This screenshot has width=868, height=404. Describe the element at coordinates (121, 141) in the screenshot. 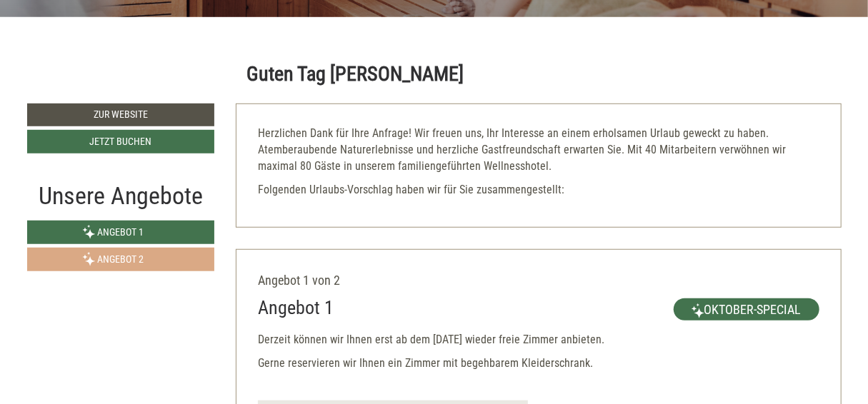

I see `a: Jetzt buchen` at that location.